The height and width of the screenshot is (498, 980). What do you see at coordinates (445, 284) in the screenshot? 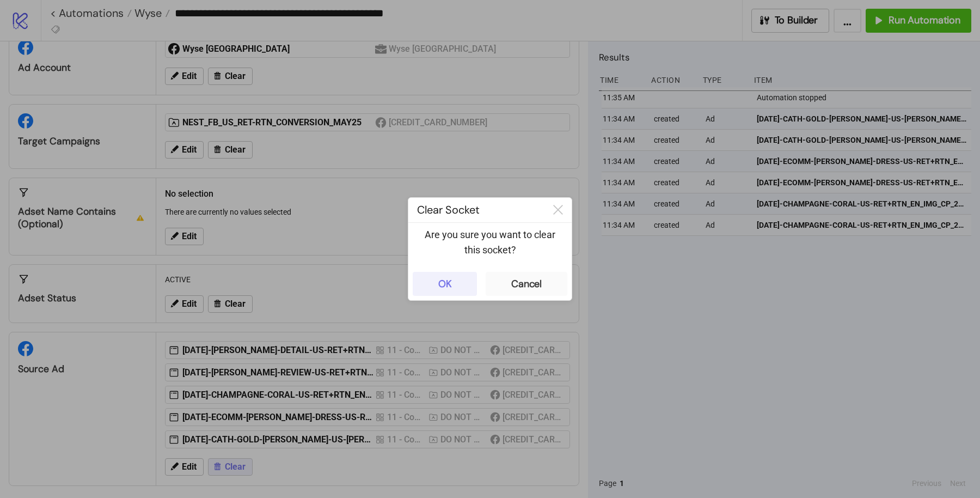
I see `div: OK` at bounding box center [445, 284].